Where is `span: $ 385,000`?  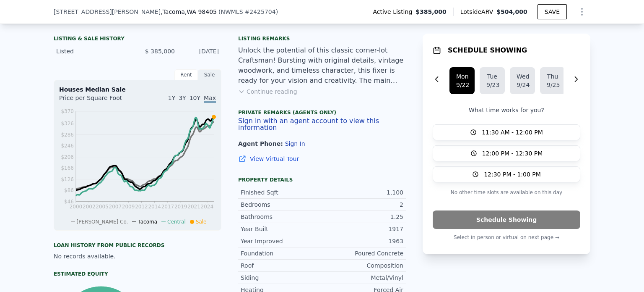 span: $ 385,000 is located at coordinates (160, 51).